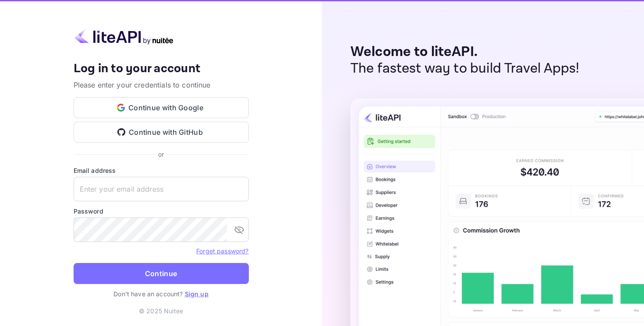  What do you see at coordinates (222, 251) in the screenshot?
I see `a: Forget password?` at bounding box center [222, 251].